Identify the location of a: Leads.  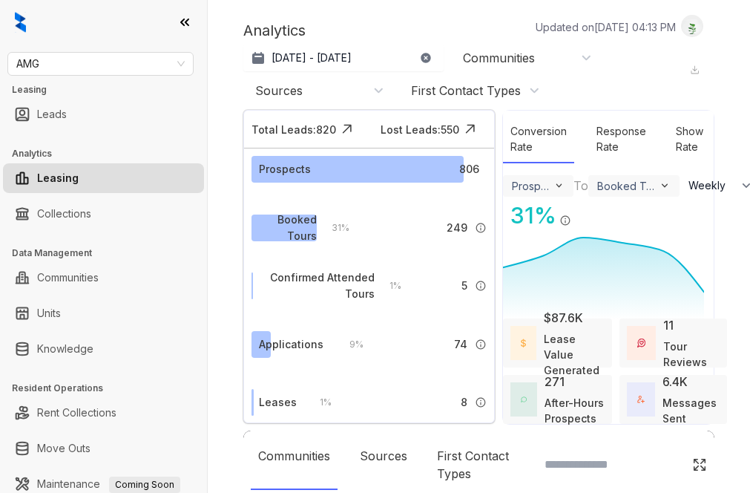
(52, 114).